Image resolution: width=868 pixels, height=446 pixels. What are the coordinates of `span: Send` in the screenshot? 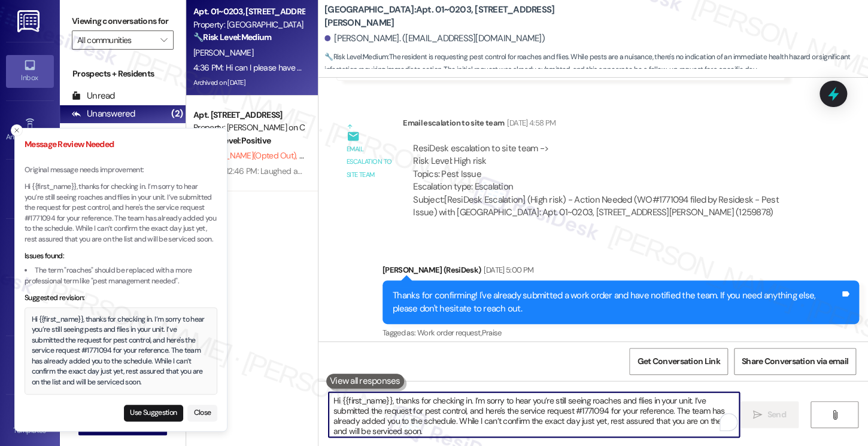 It's located at (775, 415).